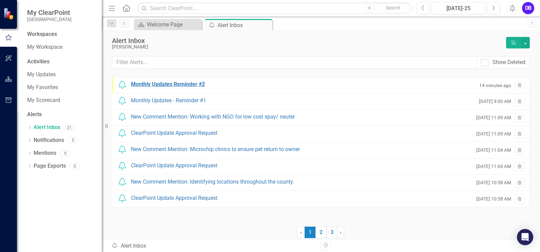 The width and height of the screenshot is (540, 252). What do you see at coordinates (168, 24) in the screenshot?
I see `a: Welcome Page` at bounding box center [168, 24].